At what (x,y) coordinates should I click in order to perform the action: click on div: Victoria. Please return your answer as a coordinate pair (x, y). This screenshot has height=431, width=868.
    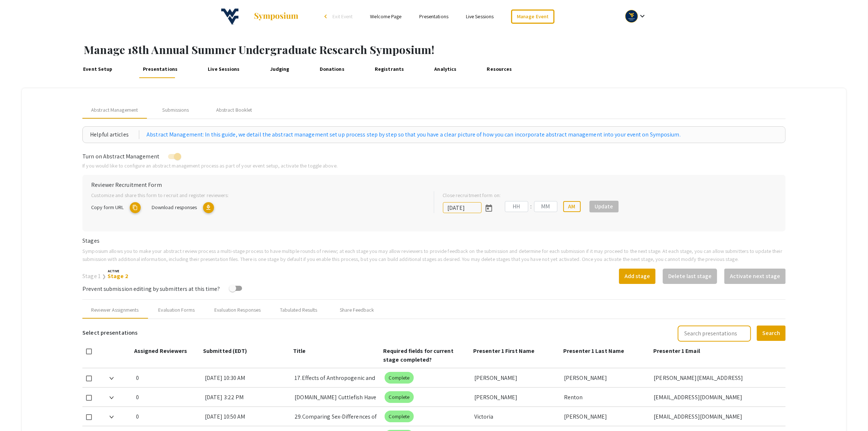
    Looking at the image, I should click on (516, 416).